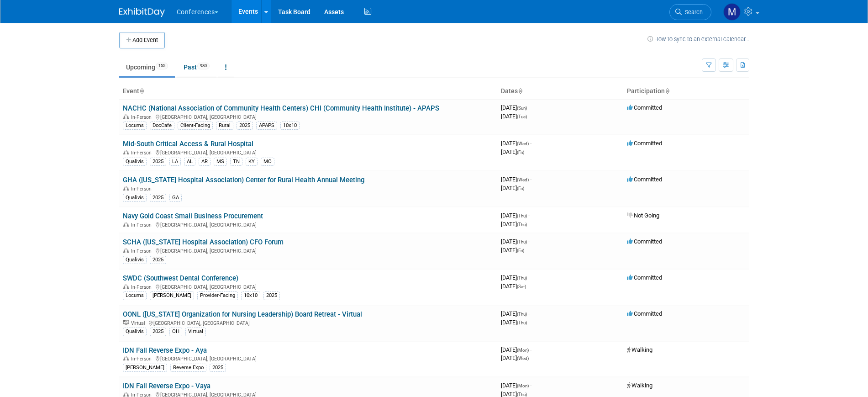  What do you see at coordinates (225, 126) in the screenshot?
I see `div: Rural` at bounding box center [225, 126].